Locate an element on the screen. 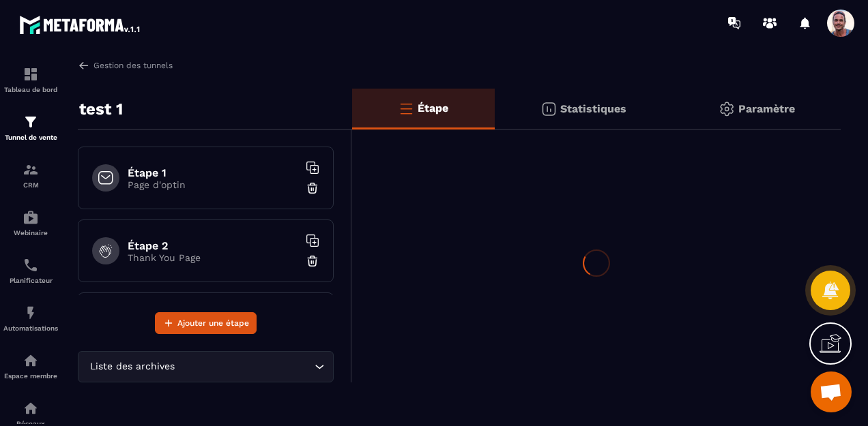 Image resolution: width=868 pixels, height=426 pixels. p: test 1 is located at coordinates (101, 109).